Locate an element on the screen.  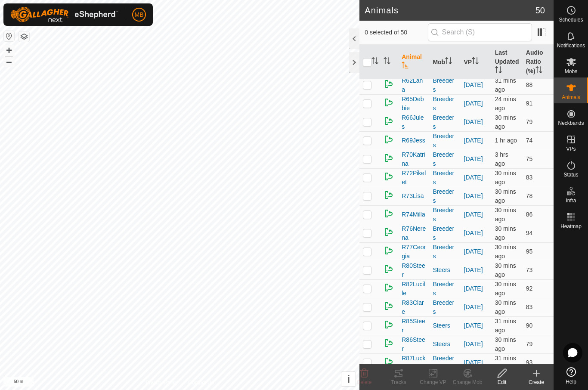
span: Heatmap is located at coordinates (571, 226).